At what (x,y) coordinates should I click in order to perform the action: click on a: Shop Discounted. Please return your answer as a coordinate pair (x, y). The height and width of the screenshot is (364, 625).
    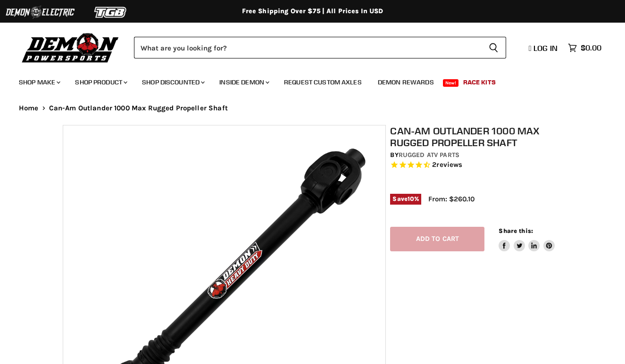
    Looking at the image, I should click on (172, 82).